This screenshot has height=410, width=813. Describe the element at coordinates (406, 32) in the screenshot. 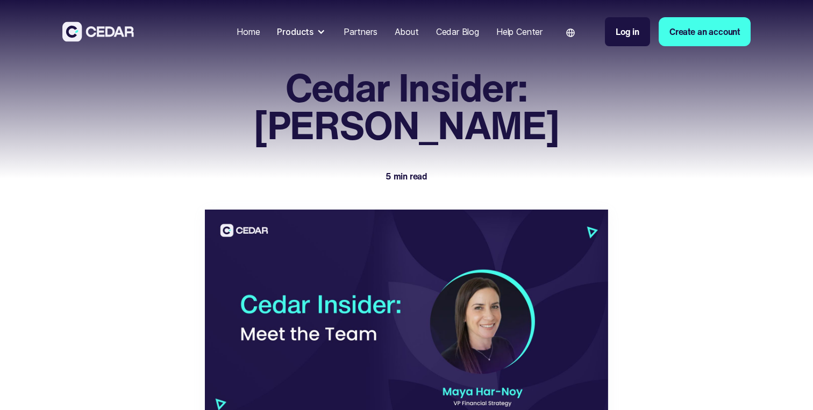

I see `a: About` at that location.